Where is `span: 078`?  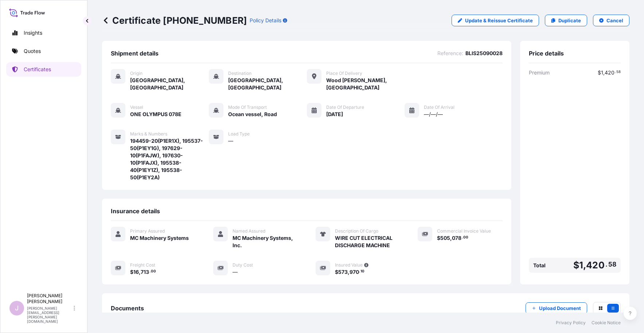 span: 078 is located at coordinates (457, 238).